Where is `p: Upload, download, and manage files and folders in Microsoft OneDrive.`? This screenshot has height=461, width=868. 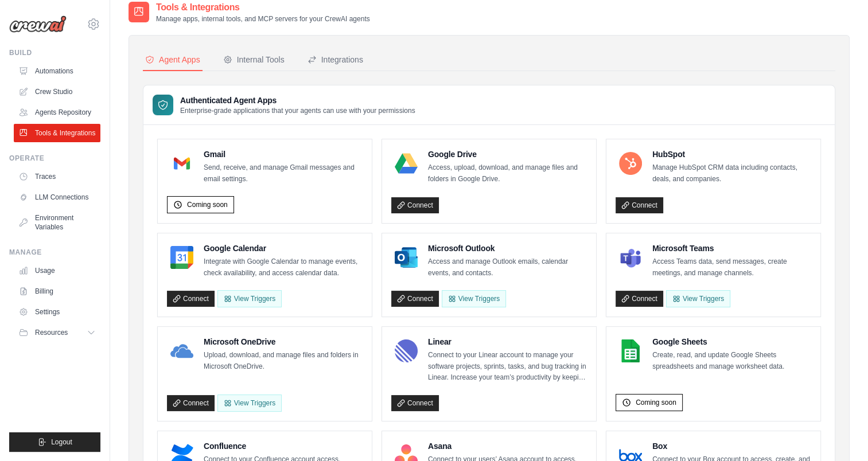 p: Upload, download, and manage files and folders in Microsoft OneDrive. is located at coordinates (283, 361).